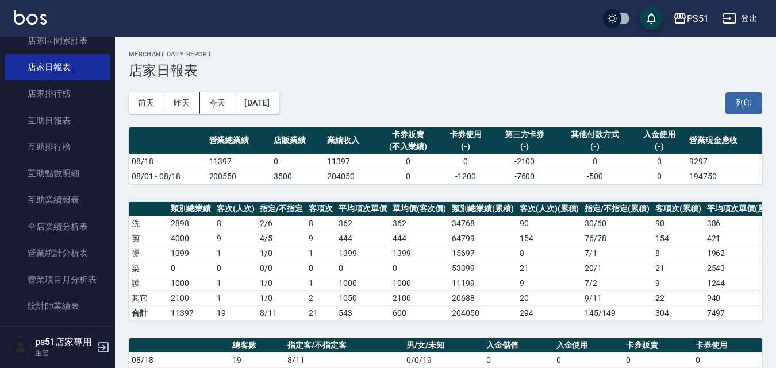 The height and width of the screenshot is (368, 776). I want to click on div: 卡券使用, so click(465, 134).